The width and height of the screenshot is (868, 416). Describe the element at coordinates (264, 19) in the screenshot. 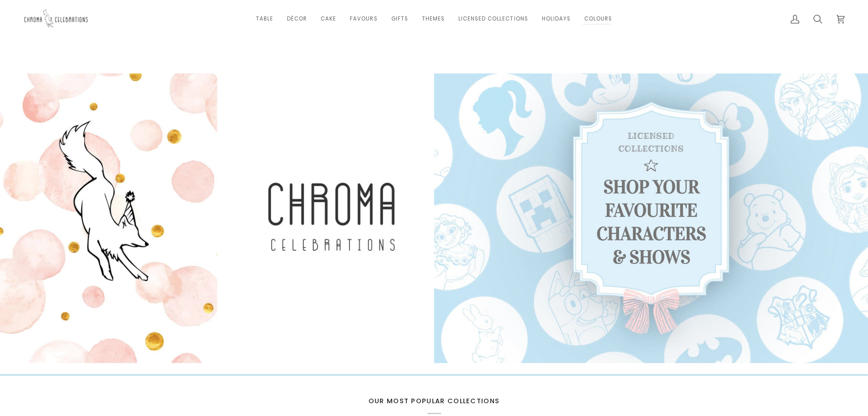

I see `span: Table` at that location.